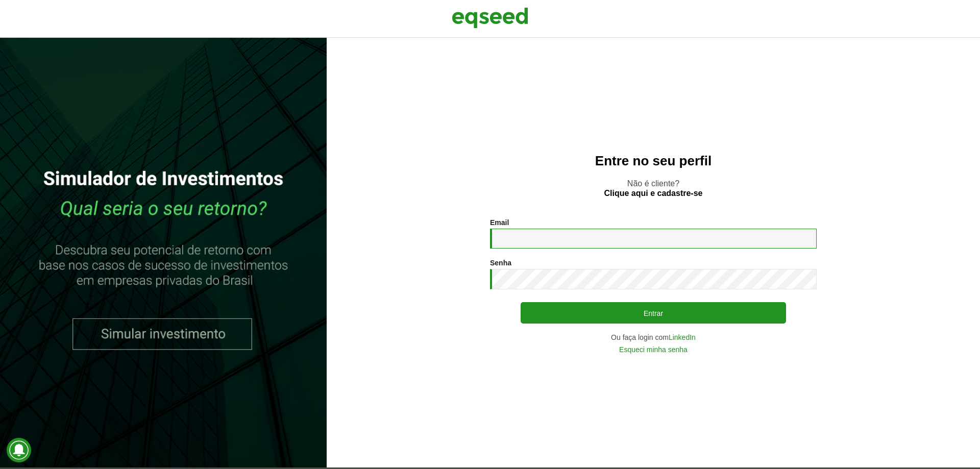 This screenshot has height=469, width=980. What do you see at coordinates (499, 222) in the screenshot?
I see `label: Email` at bounding box center [499, 222].